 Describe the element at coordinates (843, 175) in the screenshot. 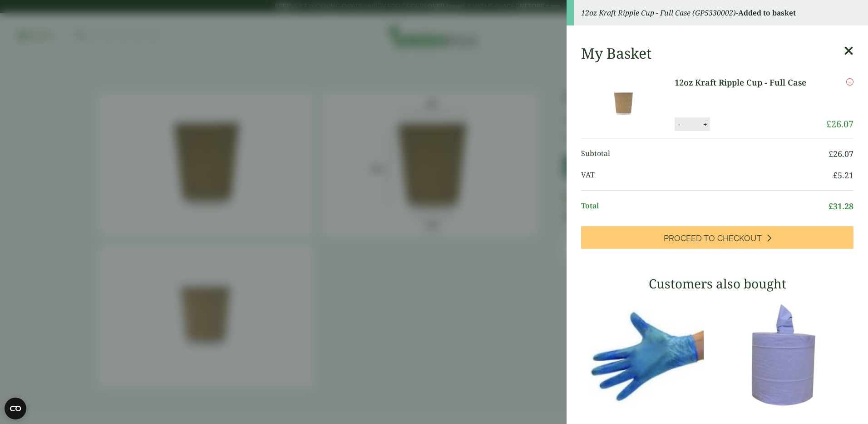

I see `bdi: 5.21` at that location.